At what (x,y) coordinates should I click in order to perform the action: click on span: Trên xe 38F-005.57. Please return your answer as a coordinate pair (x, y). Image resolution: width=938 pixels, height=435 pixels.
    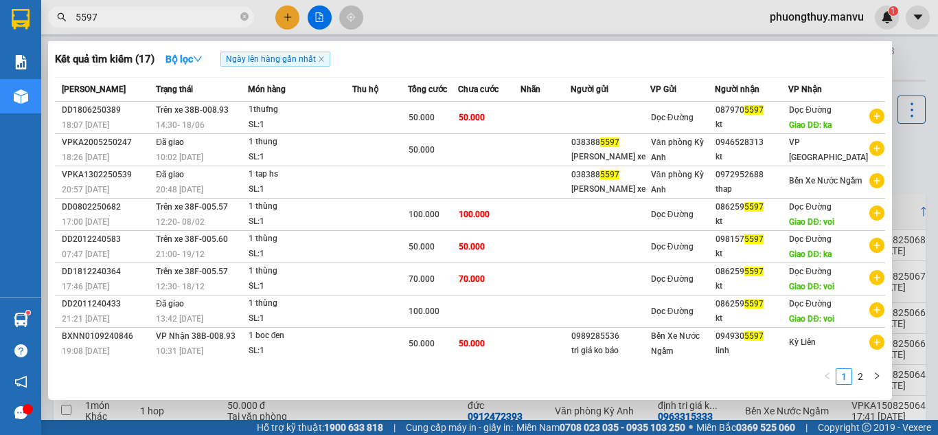
    Looking at the image, I should click on (192, 207).